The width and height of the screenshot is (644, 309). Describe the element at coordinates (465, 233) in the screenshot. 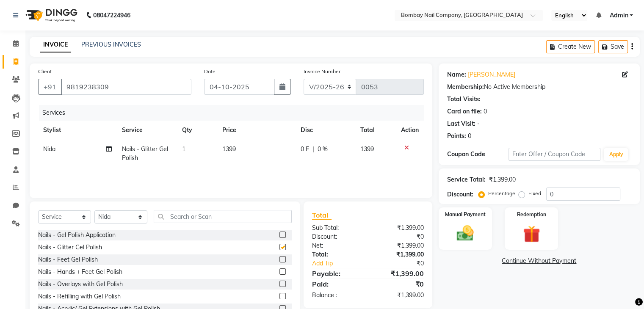

I see `img: _cash.svg` at that location.